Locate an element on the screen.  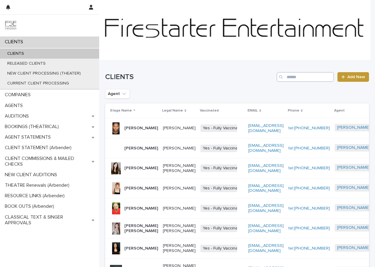
p: RESOURCE LINKS (Arbender) is located at coordinates (36, 196).